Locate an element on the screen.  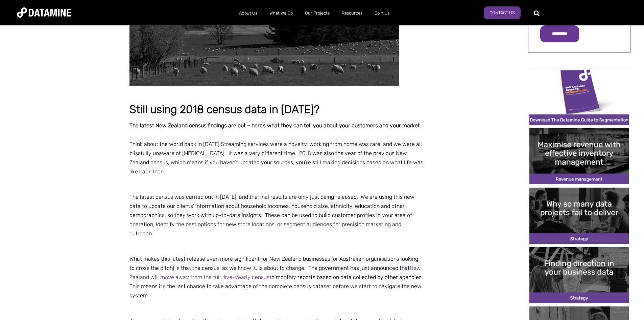
img: Datamine Guide to Customer Segmentation thumbnail-2 is located at coordinates (579, 97).